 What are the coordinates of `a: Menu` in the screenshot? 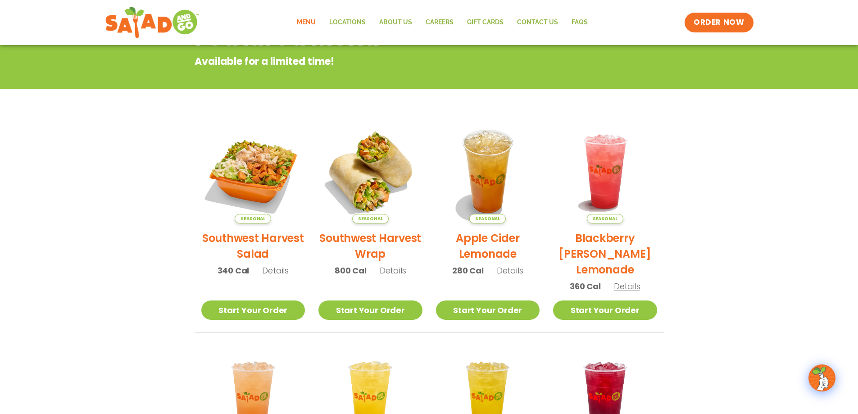 It's located at (306, 23).